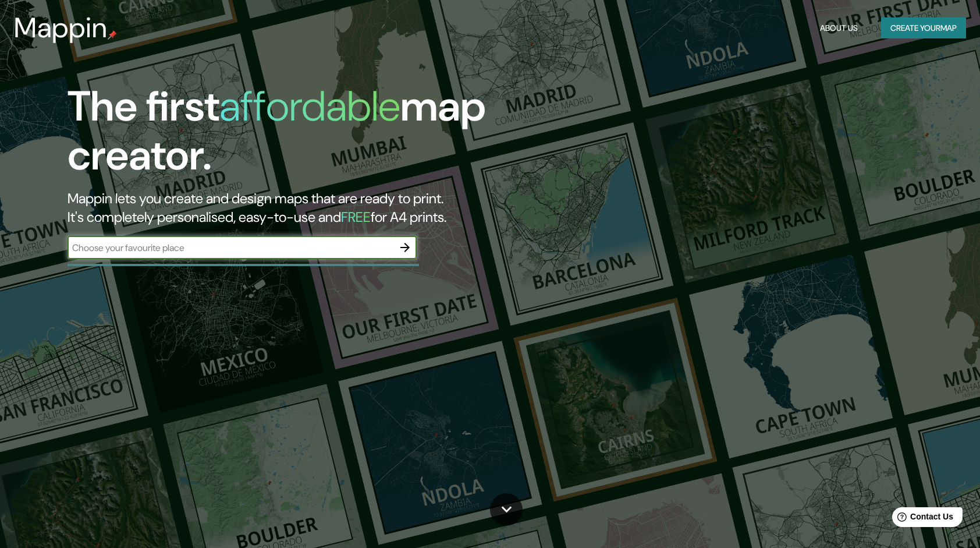  I want to click on span: Contact Us, so click(55, 14).